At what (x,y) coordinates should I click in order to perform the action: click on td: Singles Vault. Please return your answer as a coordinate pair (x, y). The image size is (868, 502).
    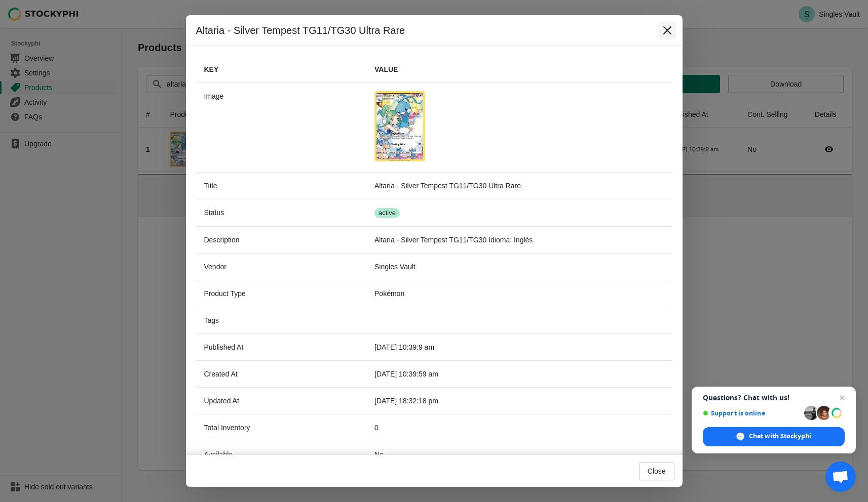
    Looking at the image, I should click on (519, 267).